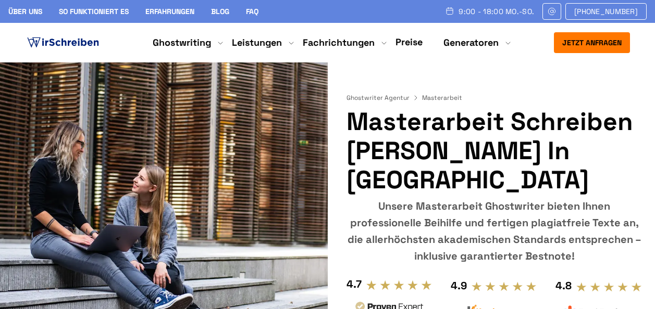 The width and height of the screenshot is (655, 309). Describe the element at coordinates (494, 231) in the screenshot. I see `div: Unsere Masterarbeit Ghostwriter bieten Ihnen professionelle Beihilfe und fertigen plagiatfreie Te...` at that location.